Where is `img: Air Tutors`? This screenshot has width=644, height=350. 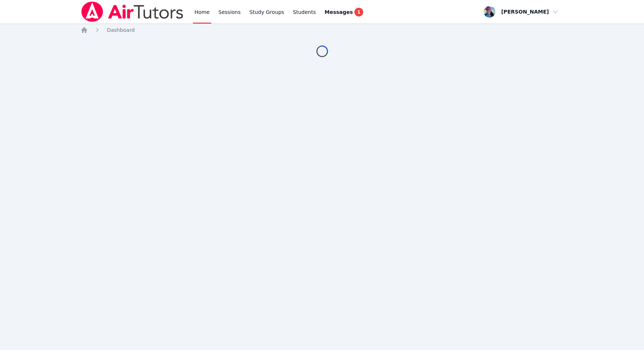
img: Air Tutors is located at coordinates (132, 12).